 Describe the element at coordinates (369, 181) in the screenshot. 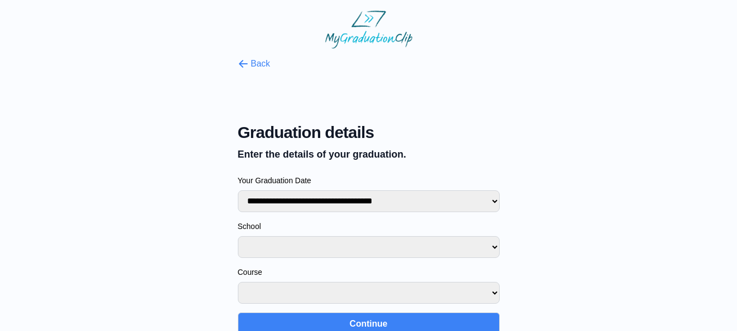

I see `label: Your Graduation Date` at that location.